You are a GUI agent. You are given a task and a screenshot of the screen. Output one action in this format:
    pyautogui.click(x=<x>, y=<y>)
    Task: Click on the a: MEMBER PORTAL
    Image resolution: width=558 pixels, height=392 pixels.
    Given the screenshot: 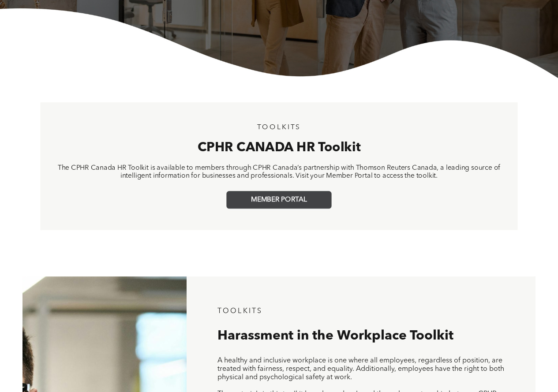 What is the action you would take?
    pyautogui.click(x=279, y=200)
    